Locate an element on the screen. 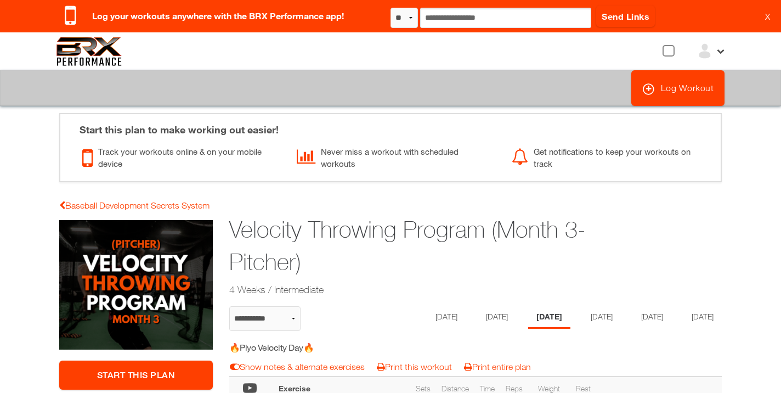 This screenshot has width=781, height=393. img: Velocity Throwing Program (Month 3-Pitcher) is located at coordinates (136, 285).